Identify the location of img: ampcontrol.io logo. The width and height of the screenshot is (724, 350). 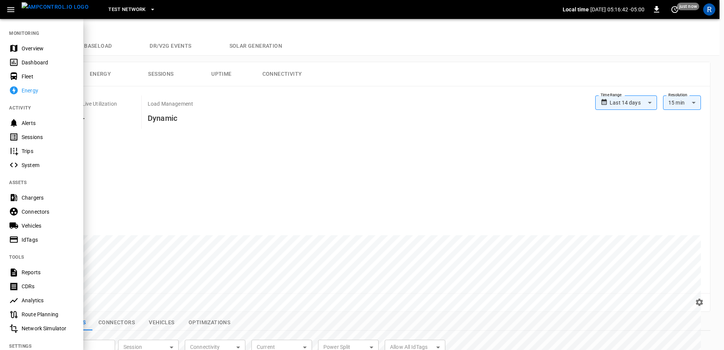
(55, 7).